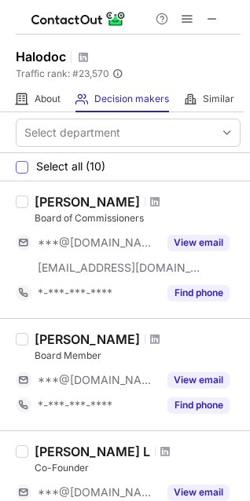  I want to click on div: Board of Commissioners, so click(137, 218).